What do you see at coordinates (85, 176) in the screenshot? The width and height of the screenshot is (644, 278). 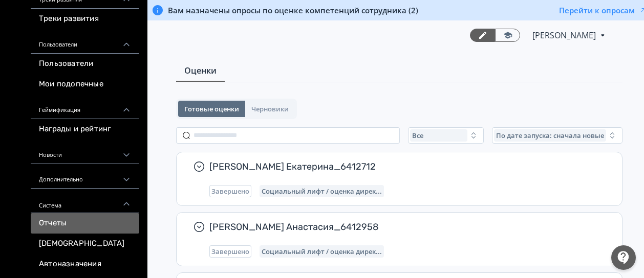 I see `div: Дополнительно` at bounding box center [85, 176].